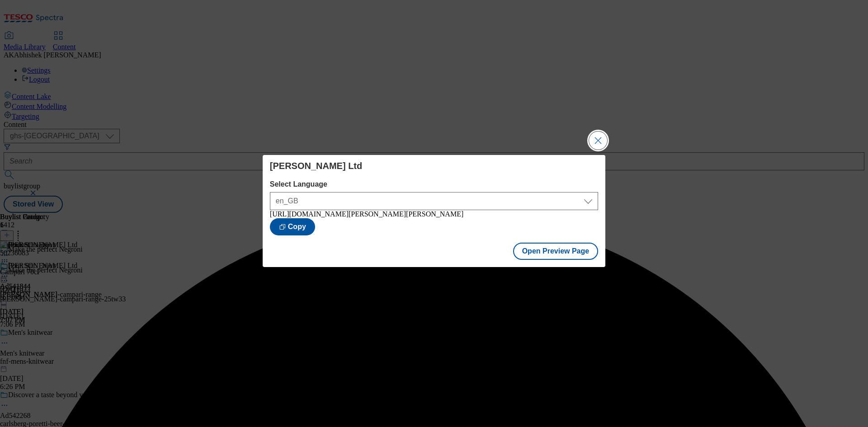 This screenshot has height=427, width=868. I want to click on button: Copy, so click(292, 227).